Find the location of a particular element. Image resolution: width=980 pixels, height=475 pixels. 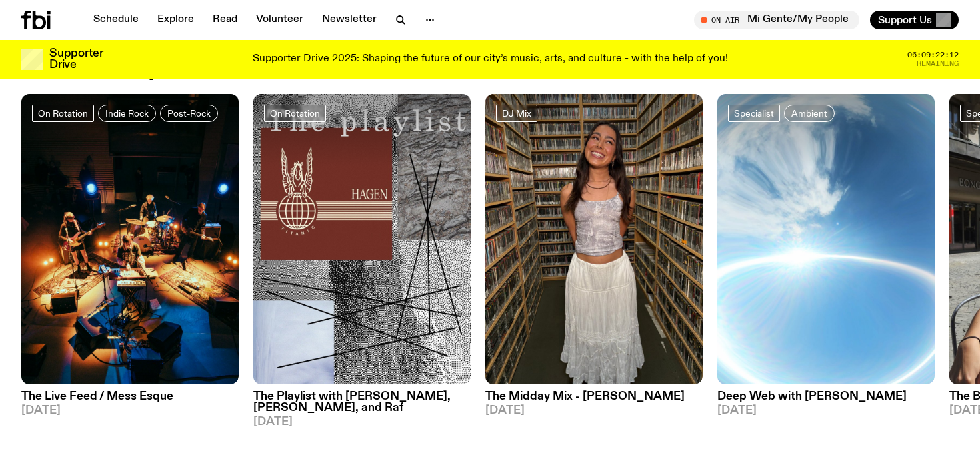

span: Ambient is located at coordinates (809, 113).